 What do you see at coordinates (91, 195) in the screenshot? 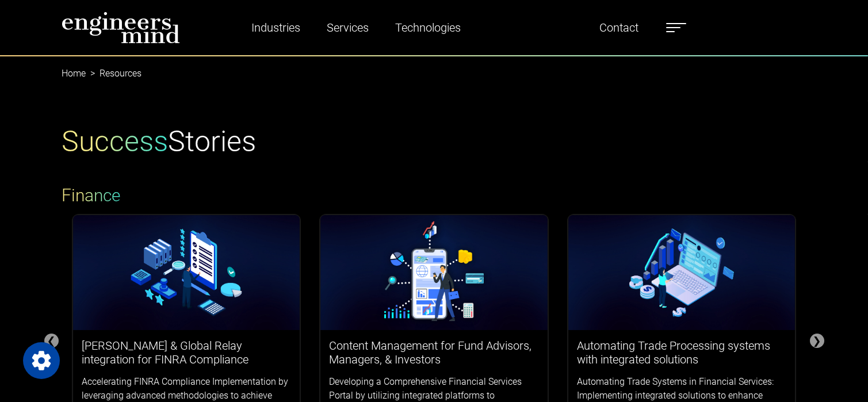
I see `span: Finance` at bounding box center [91, 195].